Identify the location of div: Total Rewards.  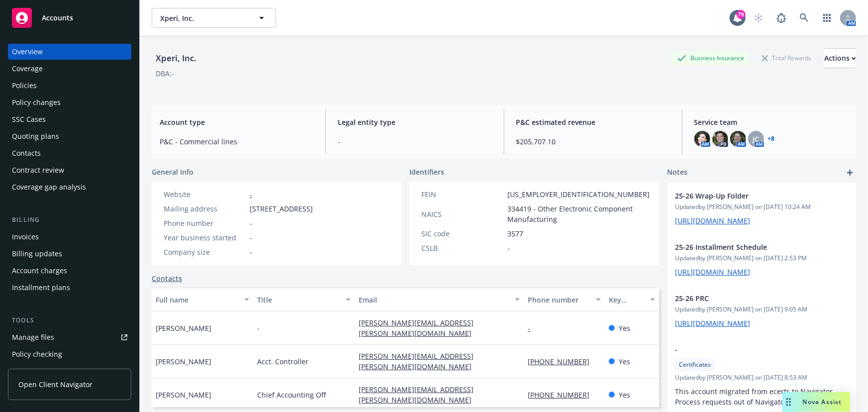
(786, 58).